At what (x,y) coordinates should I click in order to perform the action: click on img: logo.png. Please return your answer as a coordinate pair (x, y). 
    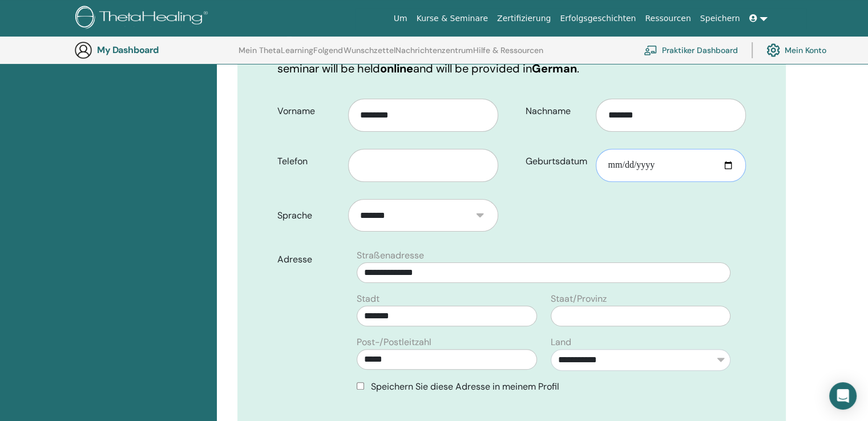
    Looking at the image, I should click on (143, 18).